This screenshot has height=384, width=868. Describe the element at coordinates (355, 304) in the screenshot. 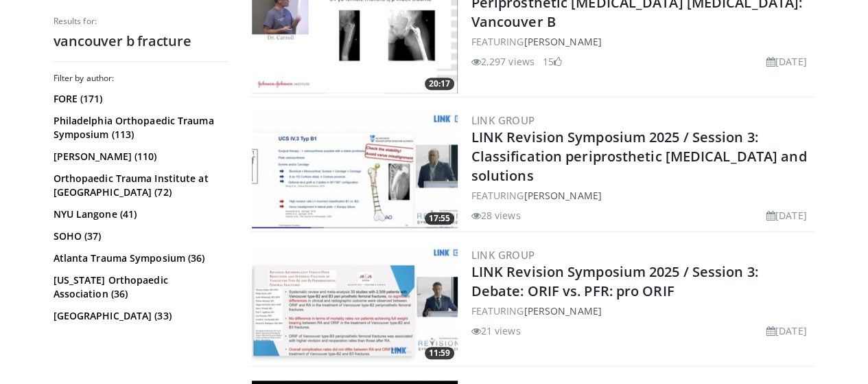

I see `a: 11:59` at that location.